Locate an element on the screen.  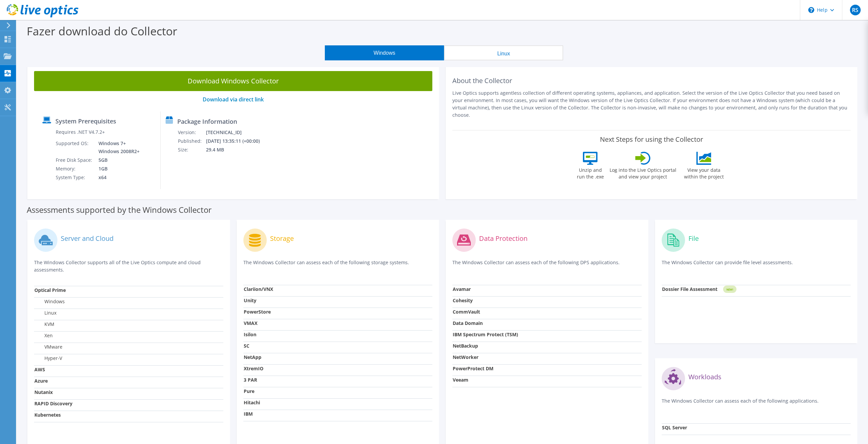
label: Hyper-V is located at coordinates (48, 358).